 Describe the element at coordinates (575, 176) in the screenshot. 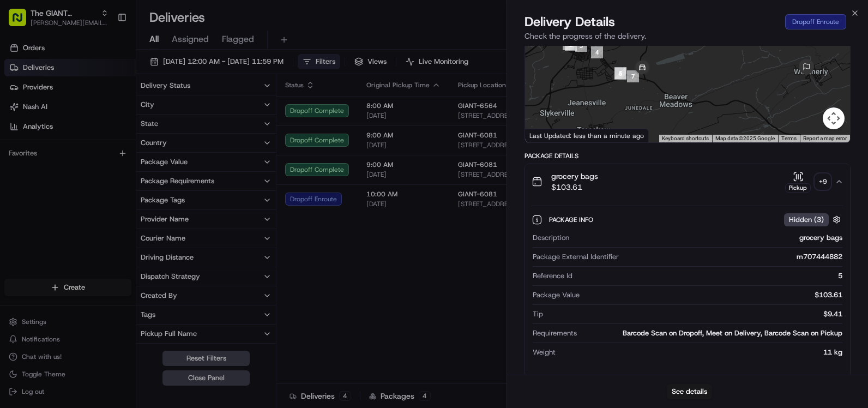

I see `span: grocery bags` at that location.